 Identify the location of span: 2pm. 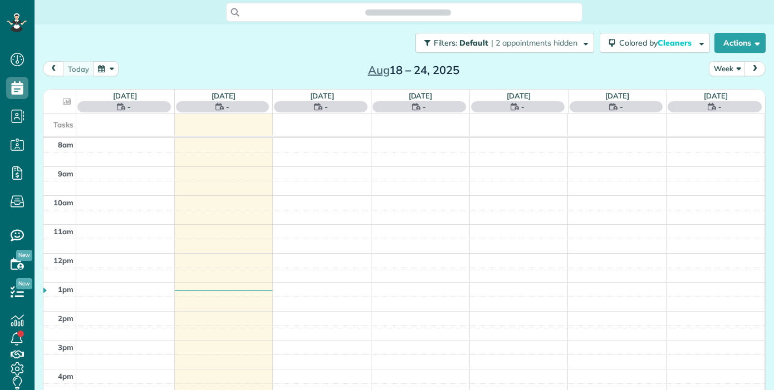
(66, 318).